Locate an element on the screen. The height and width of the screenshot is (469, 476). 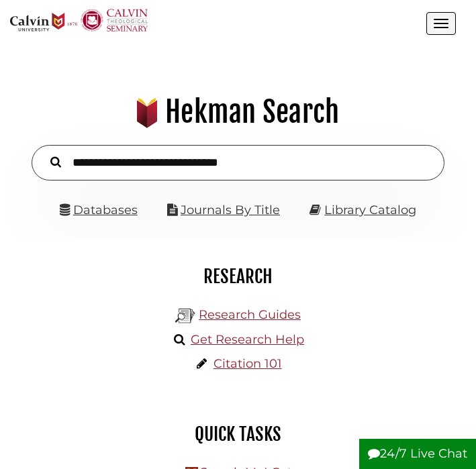
h2: Research is located at coordinates (238, 277).